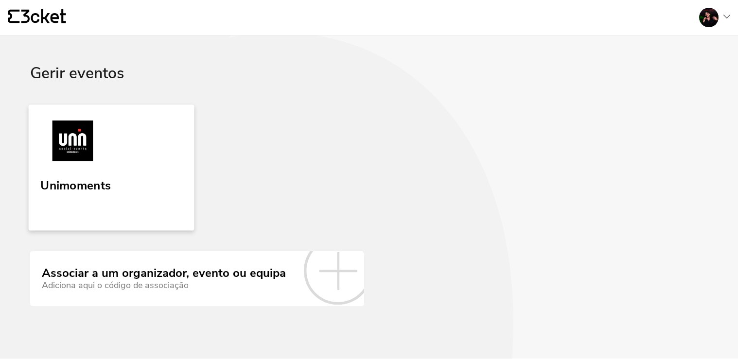 This screenshot has width=738, height=359. Describe the element at coordinates (72, 143) in the screenshot. I see `img: Unimoments` at that location.